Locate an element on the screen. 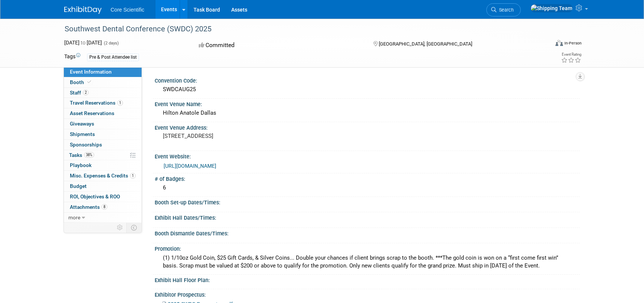 The height and width of the screenshot is (303, 644). a: Tasks38% is located at coordinates (103, 155).